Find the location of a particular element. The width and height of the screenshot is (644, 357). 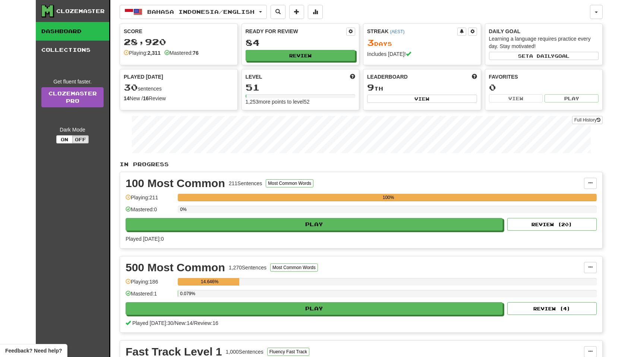

strong: 76 is located at coordinates (195, 53).